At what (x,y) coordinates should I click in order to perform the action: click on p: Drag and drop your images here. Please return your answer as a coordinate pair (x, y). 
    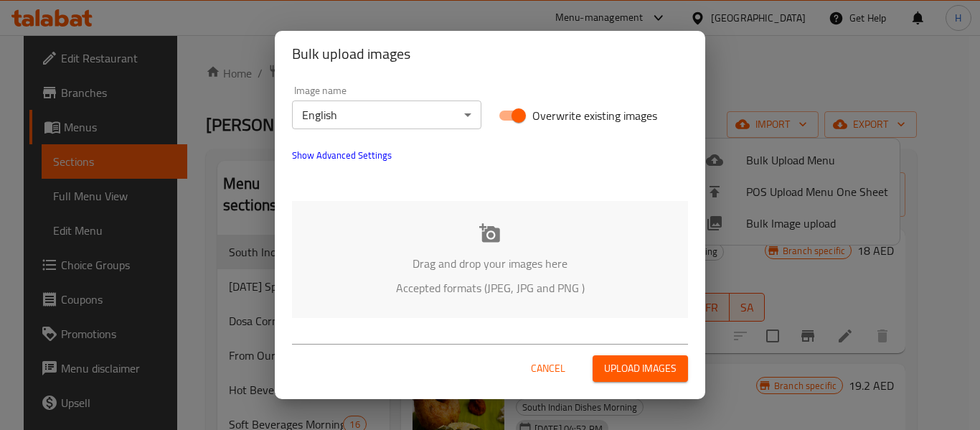
    Looking at the image, I should click on (490, 264).